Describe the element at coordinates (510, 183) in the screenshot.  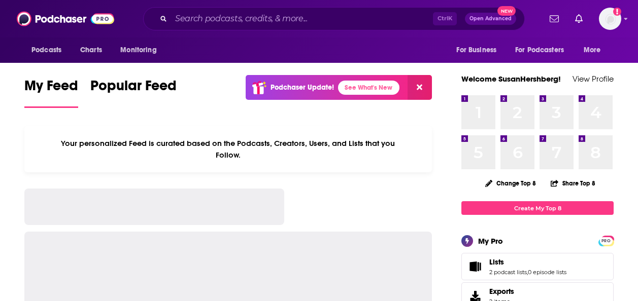
I see `button: Change Top 8` at that location.